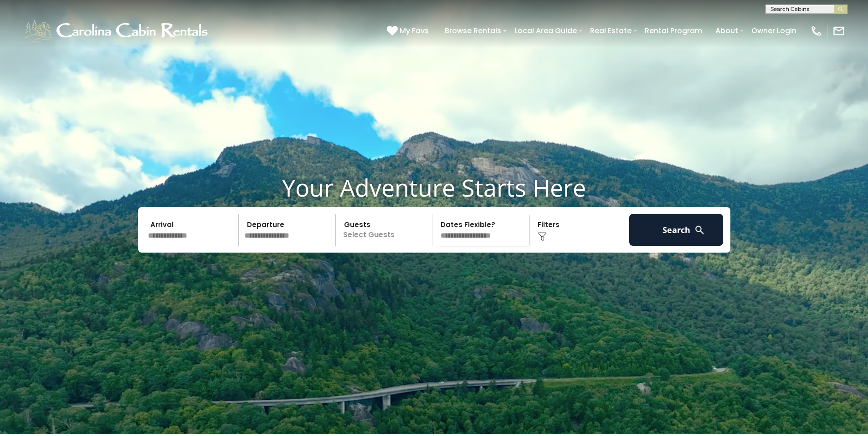  What do you see at coordinates (409, 31) in the screenshot?
I see `a: My Favs` at bounding box center [409, 31].